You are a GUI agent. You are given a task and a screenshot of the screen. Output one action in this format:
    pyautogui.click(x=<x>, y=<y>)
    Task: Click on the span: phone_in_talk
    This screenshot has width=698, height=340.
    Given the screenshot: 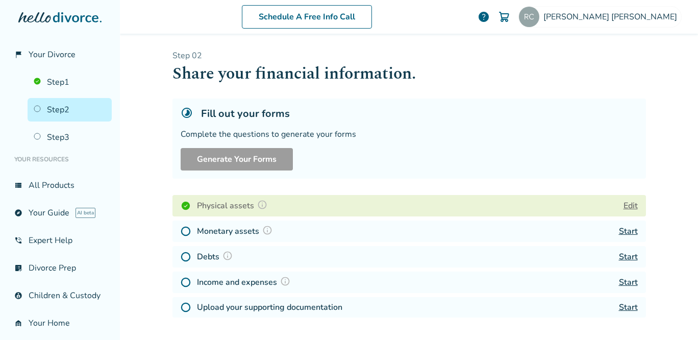 What is the action you would take?
    pyautogui.click(x=18, y=240)
    